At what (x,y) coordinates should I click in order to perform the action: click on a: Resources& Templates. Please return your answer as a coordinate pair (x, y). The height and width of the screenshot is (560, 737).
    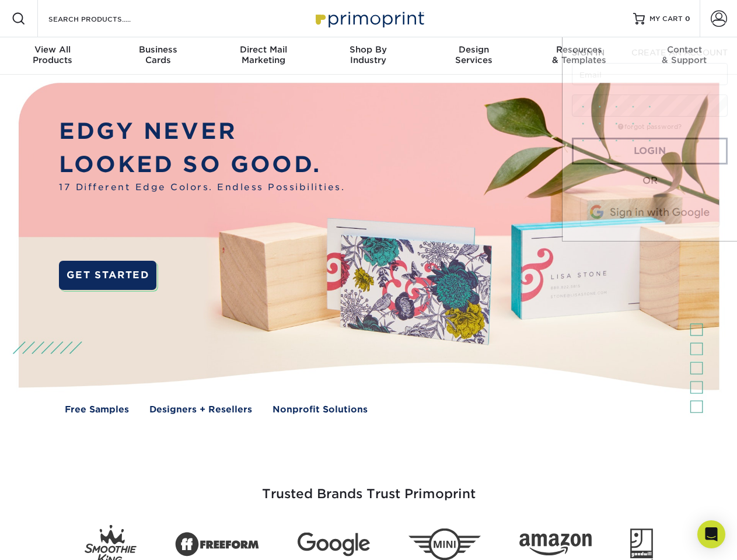
    Looking at the image, I should click on (579, 56).